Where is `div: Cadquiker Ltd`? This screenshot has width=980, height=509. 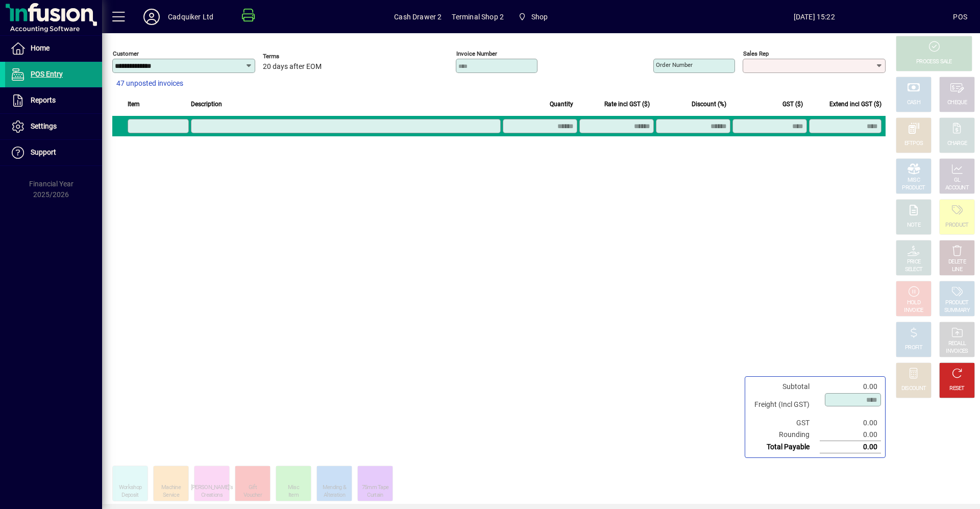 div: Cadquiker Ltd is located at coordinates (191, 17).